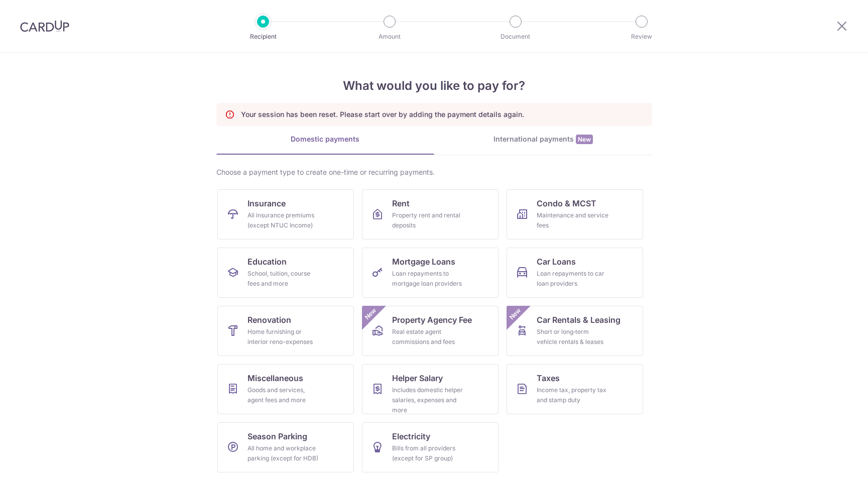  I want to click on a: Car Rentals & LeasingShort or long‑term vehicle rentals & leasesNew, so click(575, 331).